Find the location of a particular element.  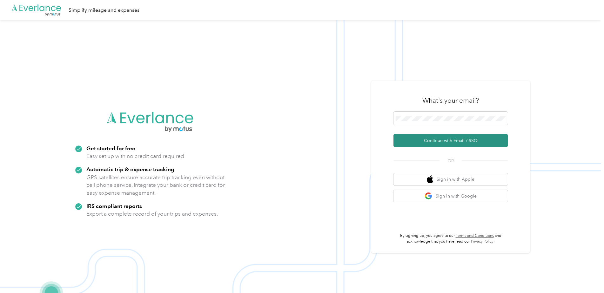

p: GPS satellites ensure accurate trip tracking even without cell phone service. Integrate your bank... is located at coordinates (156, 185).